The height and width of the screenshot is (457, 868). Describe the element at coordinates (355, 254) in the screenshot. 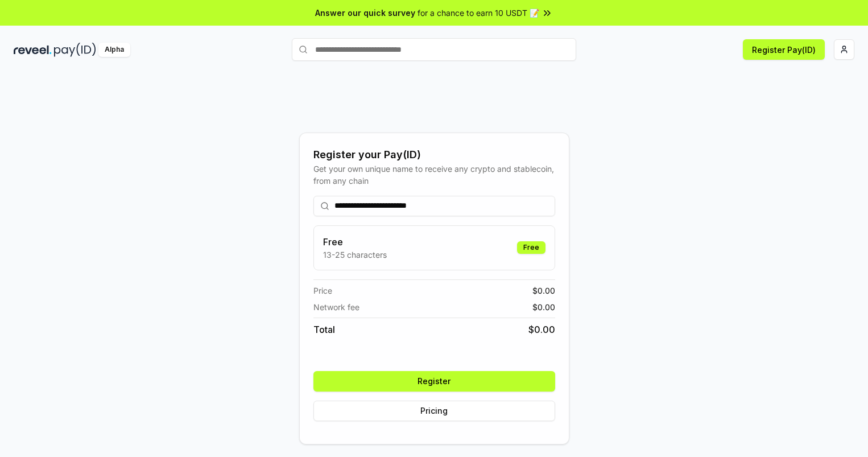

I see `p: 13-25 characters` at that location.